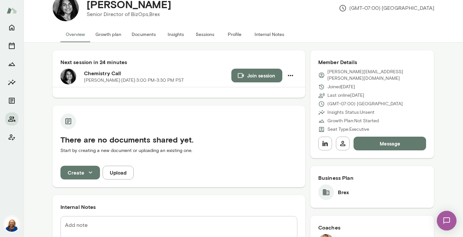  What do you see at coordinates (12, 119) in the screenshot?
I see `button: Members` at bounding box center [12, 119].